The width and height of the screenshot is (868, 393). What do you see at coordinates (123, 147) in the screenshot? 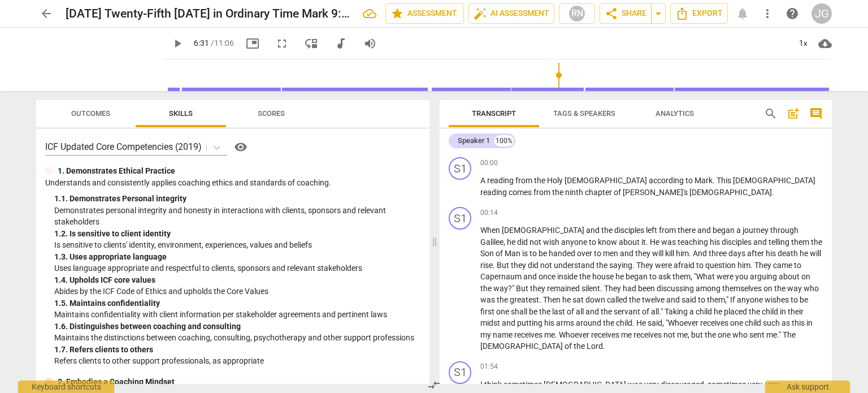
I see `p: ICF Updated Core Competencies (2019)` at bounding box center [123, 147].